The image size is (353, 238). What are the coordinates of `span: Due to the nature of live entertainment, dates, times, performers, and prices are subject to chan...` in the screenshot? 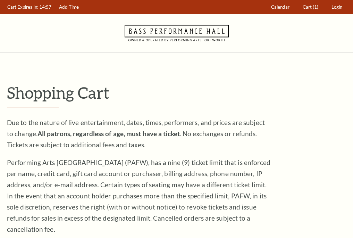 It's located at (136, 133).